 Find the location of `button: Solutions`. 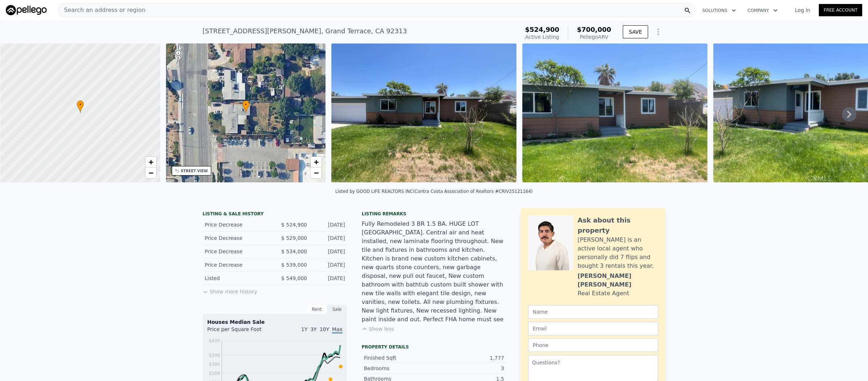

button: Solutions is located at coordinates (719, 11).